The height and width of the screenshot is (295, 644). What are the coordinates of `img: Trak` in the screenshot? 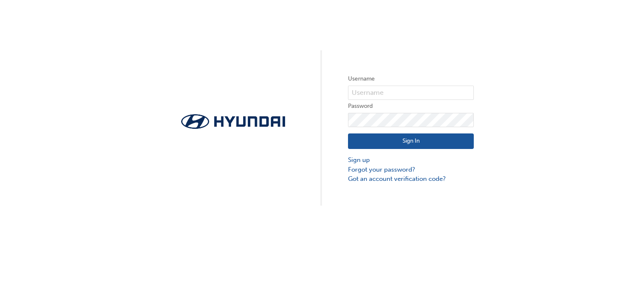 It's located at (233, 121).